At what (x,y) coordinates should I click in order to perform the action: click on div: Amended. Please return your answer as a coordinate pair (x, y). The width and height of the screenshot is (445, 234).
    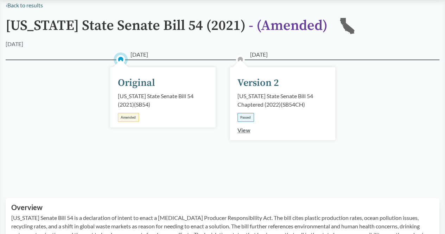
    Looking at the image, I should click on (128, 117).